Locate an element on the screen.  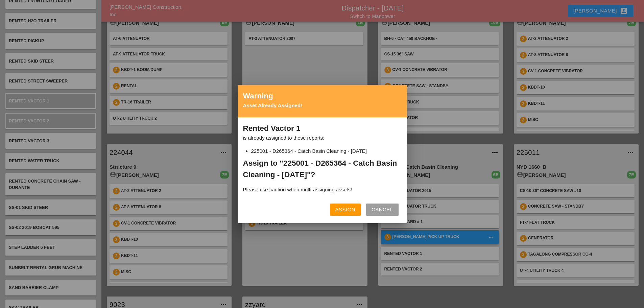
h2: Warning is located at coordinates (322, 96).